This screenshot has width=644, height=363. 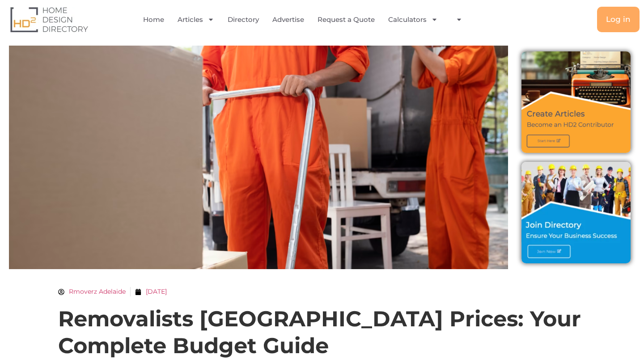 What do you see at coordinates (576, 102) in the screenshot?
I see `img: Create Articles` at bounding box center [576, 102].